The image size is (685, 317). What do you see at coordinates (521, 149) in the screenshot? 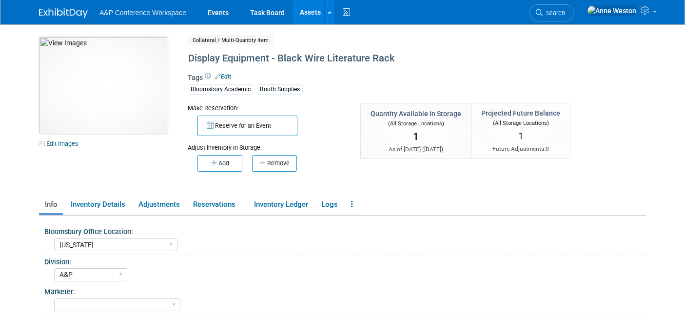
I see `div: Future Adjustments:` at bounding box center [521, 149].